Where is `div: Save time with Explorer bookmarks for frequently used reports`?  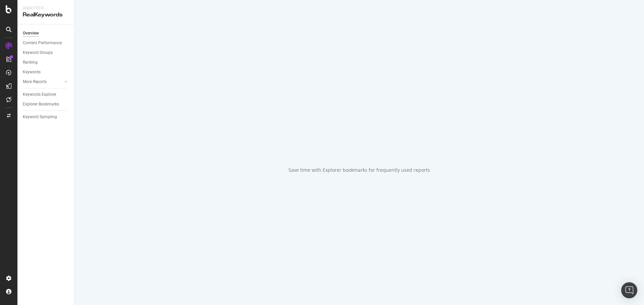
div: Save time with Explorer bookmarks for frequently used reports is located at coordinates (359, 170).